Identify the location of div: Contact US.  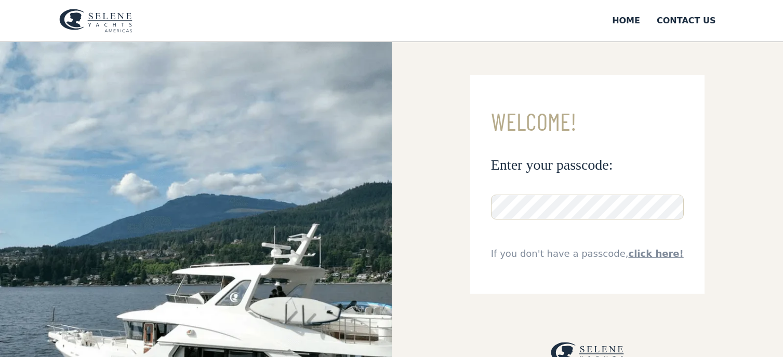
(686, 21).